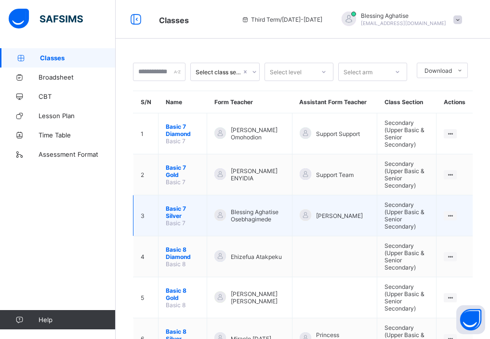 The height and width of the screenshot is (339, 490). Describe the element at coordinates (338, 133) in the screenshot. I see `span: Support Support` at that location.